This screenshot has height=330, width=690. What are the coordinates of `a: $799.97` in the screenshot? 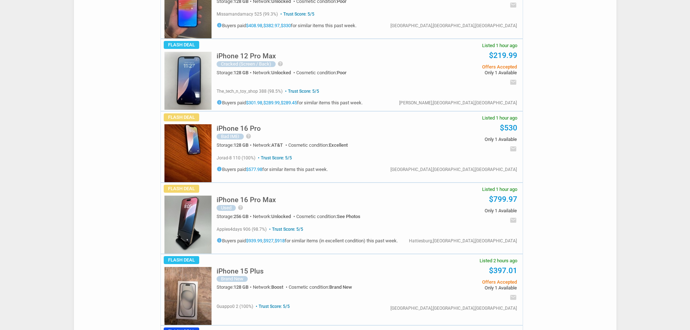 It's located at (503, 199).